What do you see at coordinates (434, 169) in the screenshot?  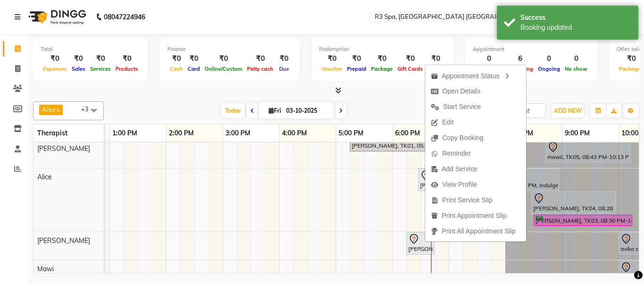 I see `img: add-service.png` at bounding box center [434, 169].